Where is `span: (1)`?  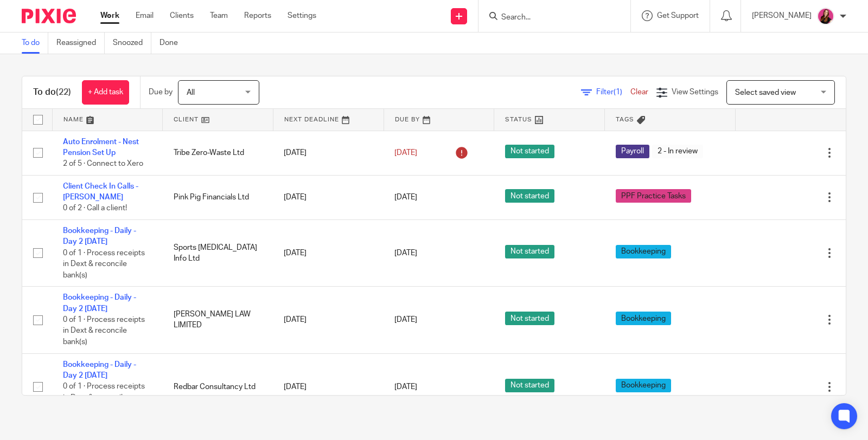
span: (1) is located at coordinates (618, 92).